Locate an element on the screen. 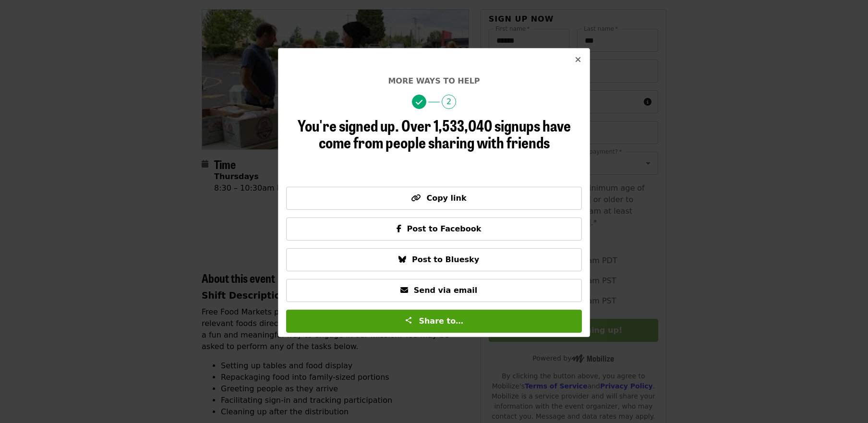 The height and width of the screenshot is (423, 868). button: Post to Bluesky is located at coordinates (434, 260).